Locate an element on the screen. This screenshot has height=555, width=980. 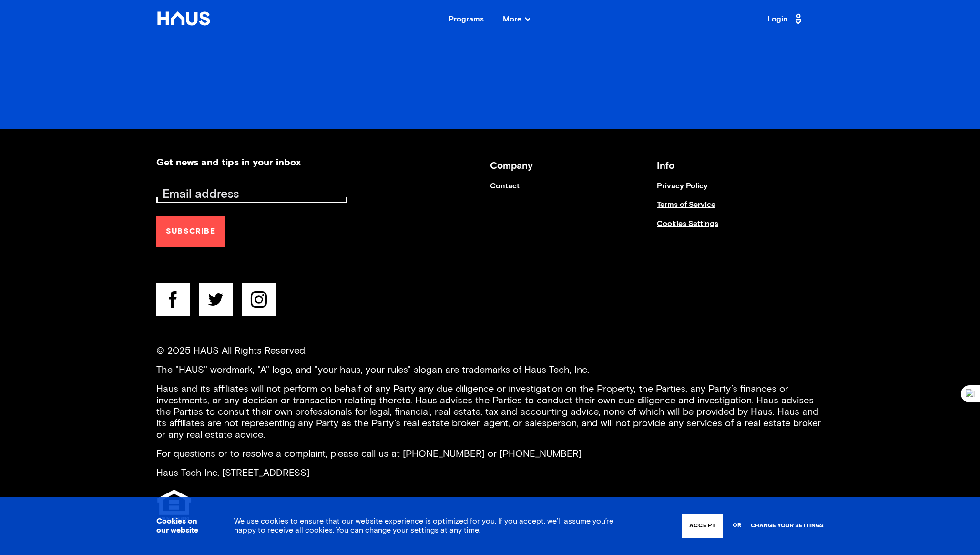
h3: Company is located at coordinates (574, 166).